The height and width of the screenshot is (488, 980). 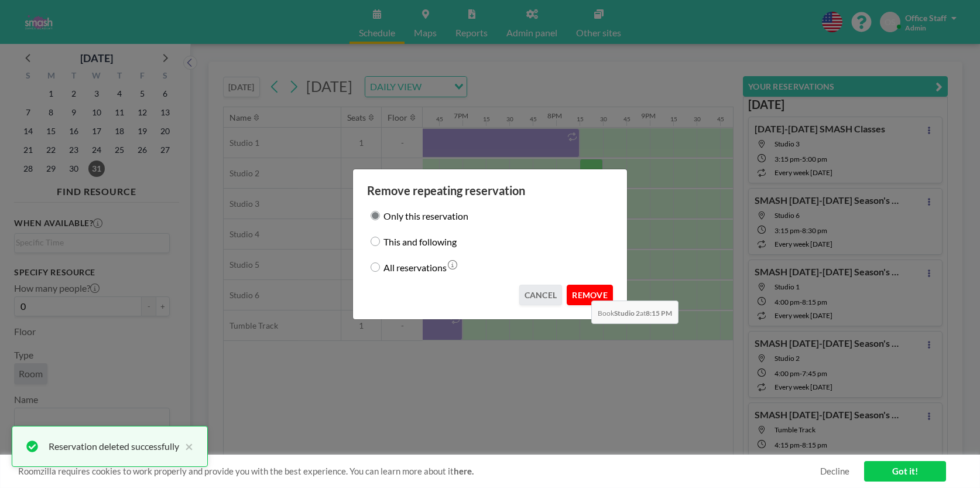 I want to click on a: Decline, so click(x=834, y=471).